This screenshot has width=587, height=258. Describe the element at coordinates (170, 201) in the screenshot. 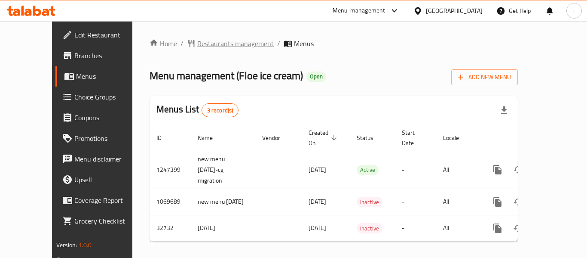

I see `td: 1069689` at that location.